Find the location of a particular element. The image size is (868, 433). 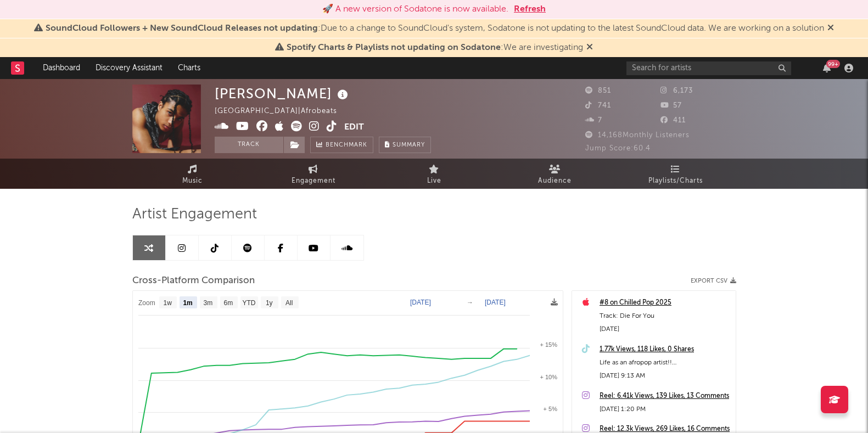

div: 🚀 A new version of Sodatone is now available. is located at coordinates (415, 9).